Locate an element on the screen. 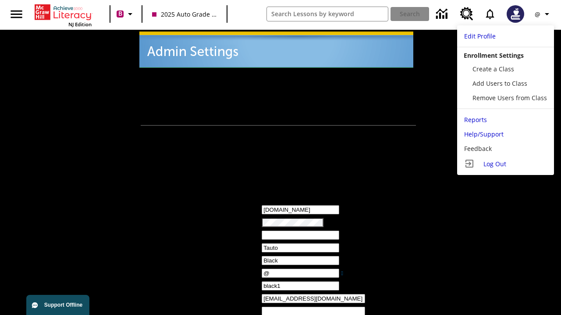 The image size is (561, 315). span: Enrollment Settings is located at coordinates (493, 55).